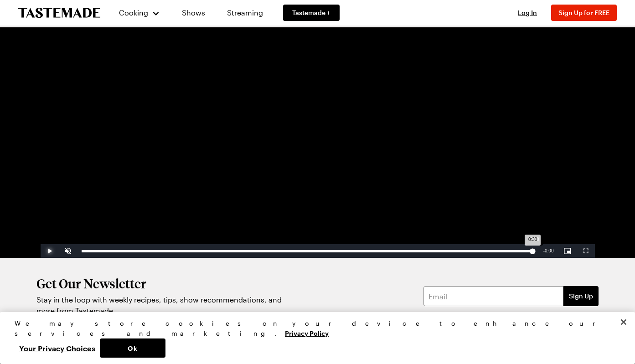 The image size is (635, 364). Describe the element at coordinates (584, 12) in the screenshot. I see `span: Sign Up for FREE` at that location.